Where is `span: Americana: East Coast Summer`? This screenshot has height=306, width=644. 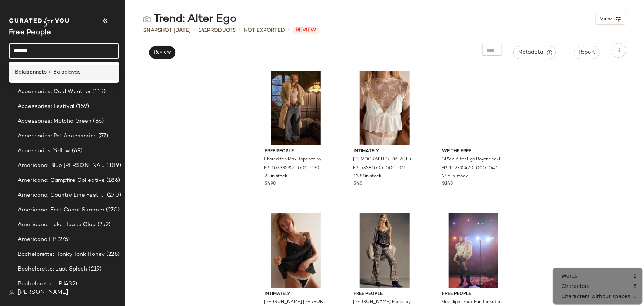 span: Americana: East Coast Summer is located at coordinates (61, 209).